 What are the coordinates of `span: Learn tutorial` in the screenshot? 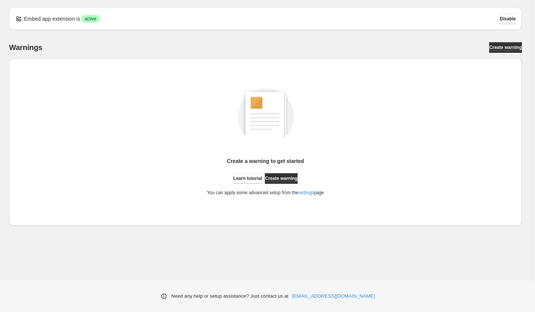 It's located at (248, 178).